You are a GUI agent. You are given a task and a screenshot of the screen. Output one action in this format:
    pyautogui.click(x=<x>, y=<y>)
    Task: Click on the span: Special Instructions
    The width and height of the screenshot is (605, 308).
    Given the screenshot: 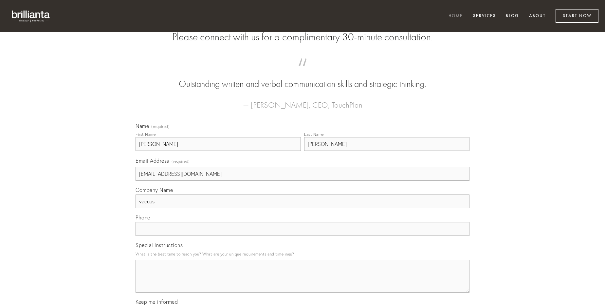 What is the action you would take?
    pyautogui.click(x=159, y=245)
    